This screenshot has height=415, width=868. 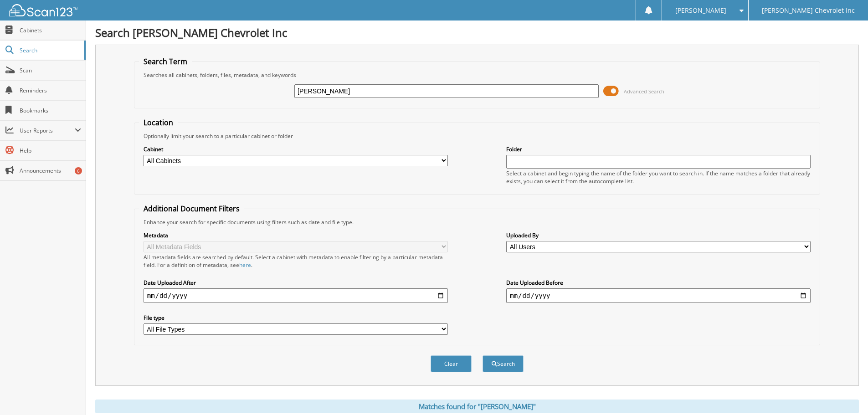 I want to click on span: Scan, so click(x=50, y=70).